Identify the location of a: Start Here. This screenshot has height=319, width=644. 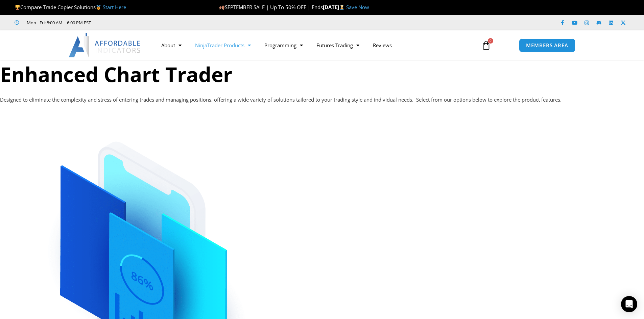
(114, 7).